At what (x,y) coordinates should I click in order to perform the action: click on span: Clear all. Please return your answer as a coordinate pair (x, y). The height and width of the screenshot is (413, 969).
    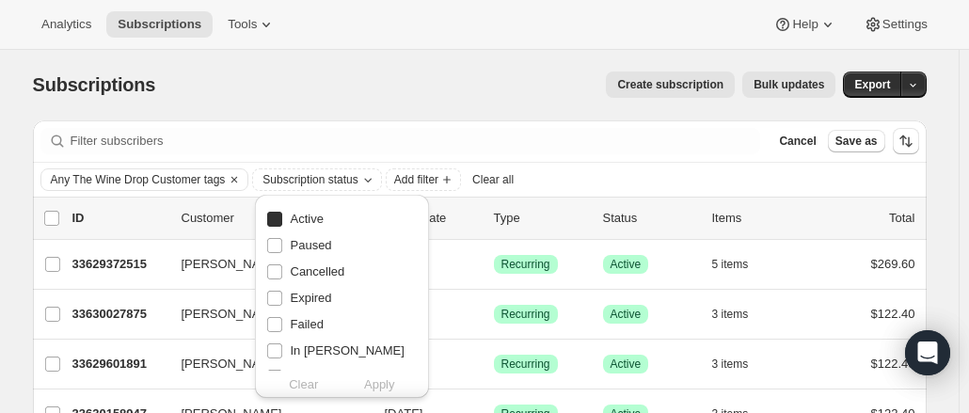
    Looking at the image, I should click on (493, 180).